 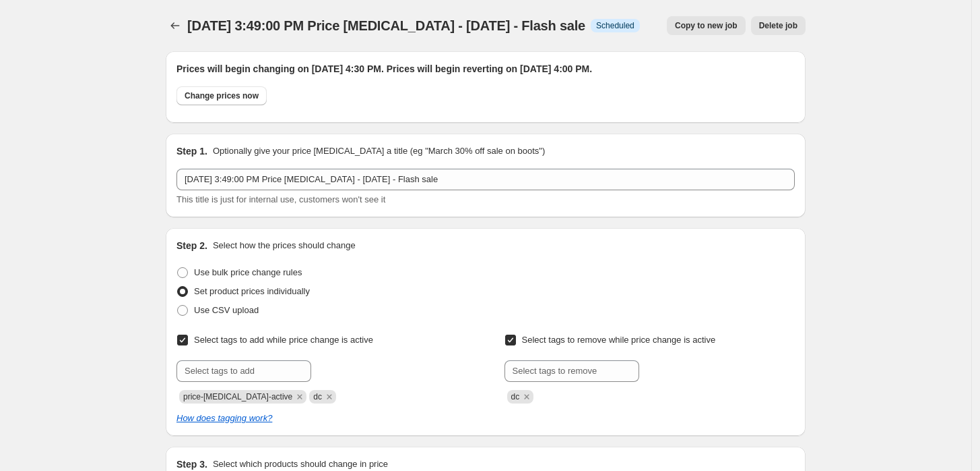 I want to click on input: Select tags to remove, so click(x=572, y=371).